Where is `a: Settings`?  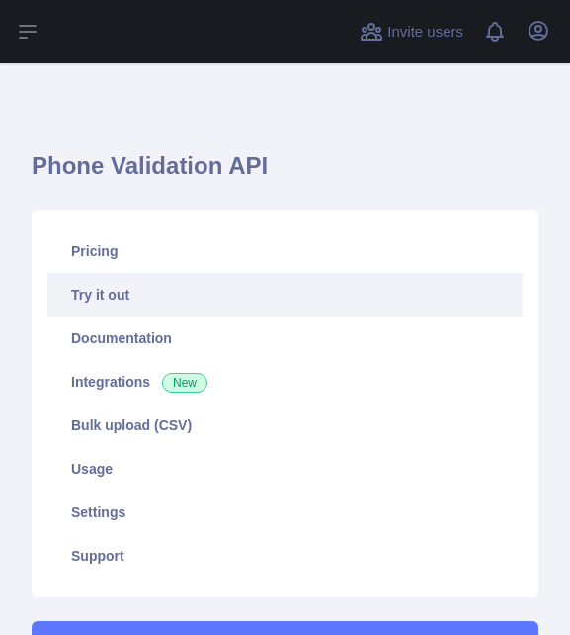
a: Settings is located at coordinates (285, 512).